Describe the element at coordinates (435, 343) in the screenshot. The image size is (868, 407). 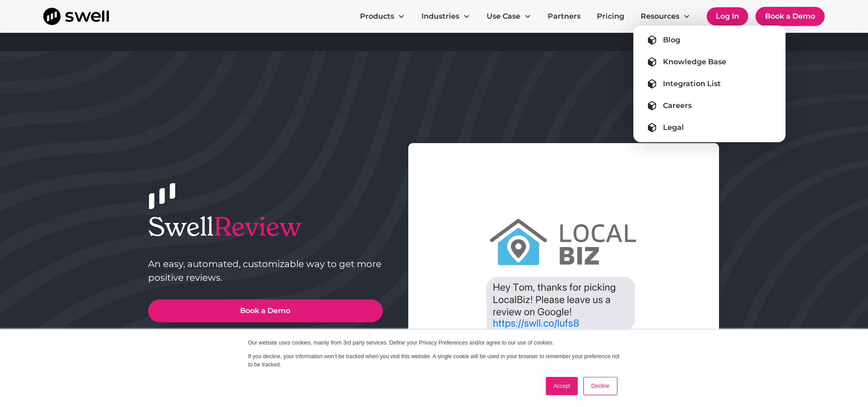
I see `p: Our website uses cookies, mainly from 3rd party services. Define your Privacy Preferences and/or ...` at that location.